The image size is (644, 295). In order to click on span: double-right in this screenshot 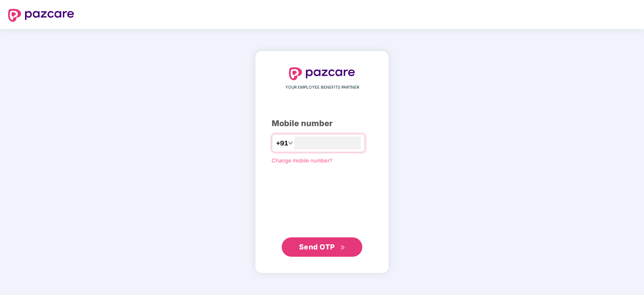, I will do `click(342, 247)`.